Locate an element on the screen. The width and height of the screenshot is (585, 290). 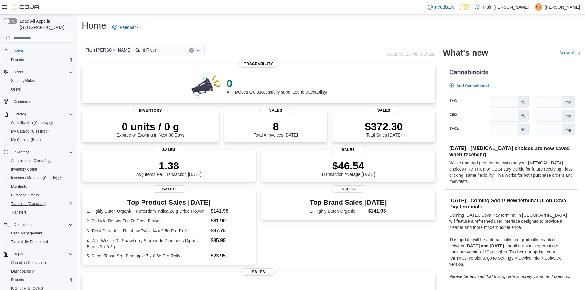
dd: $81.90 is located at coordinates (231, 221).